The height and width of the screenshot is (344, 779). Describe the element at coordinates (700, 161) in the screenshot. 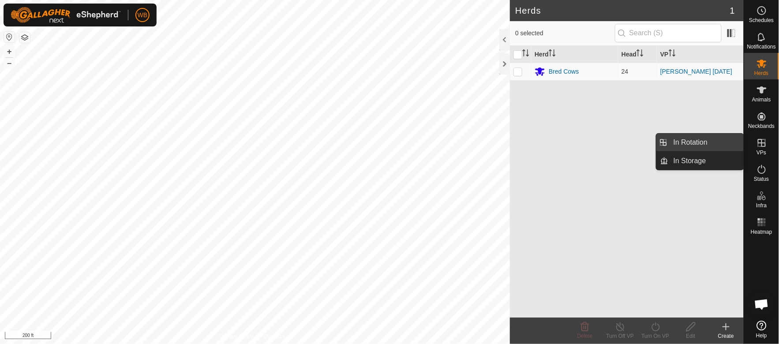

I see `li: In Storage` at that location.